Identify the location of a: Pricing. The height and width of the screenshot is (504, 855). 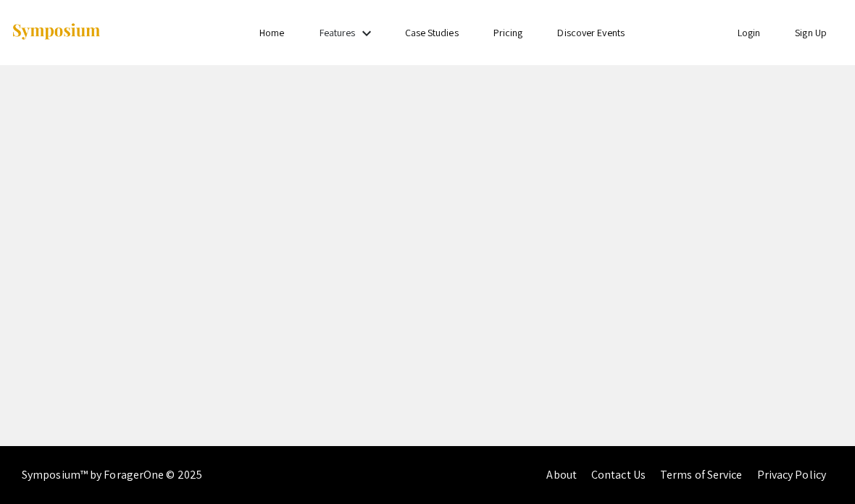
(508, 33).